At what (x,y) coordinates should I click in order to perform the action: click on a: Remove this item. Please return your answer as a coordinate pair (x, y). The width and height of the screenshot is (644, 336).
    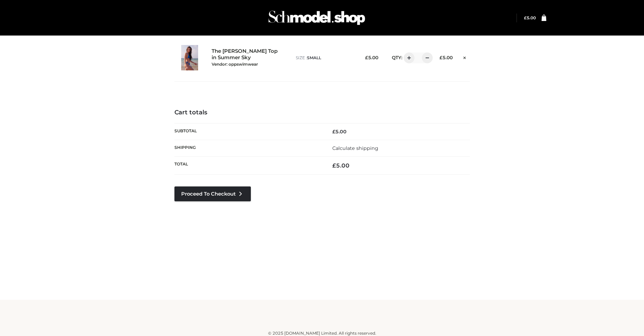
    Looking at the image, I should click on (465, 57).